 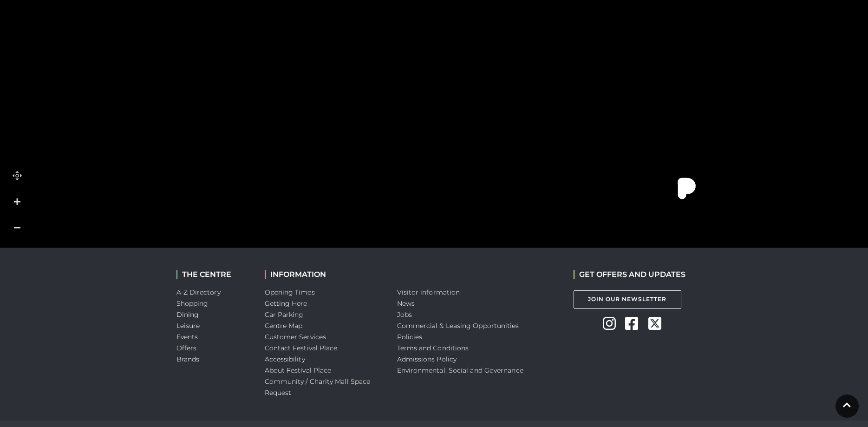 What do you see at coordinates (286, 303) in the screenshot?
I see `a: Getting Here` at bounding box center [286, 303].